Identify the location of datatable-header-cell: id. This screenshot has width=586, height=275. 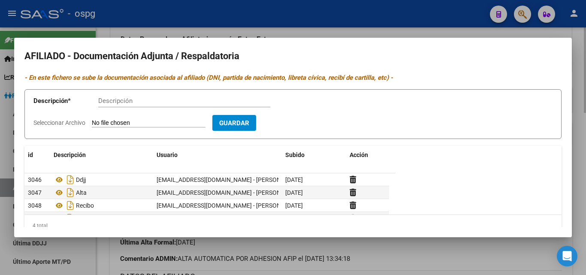
(37, 155).